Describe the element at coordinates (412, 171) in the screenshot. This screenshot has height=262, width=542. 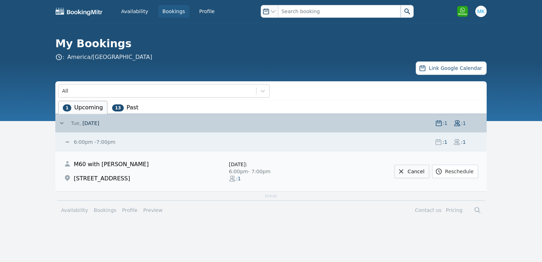
I see `a: Cancel` at that location.